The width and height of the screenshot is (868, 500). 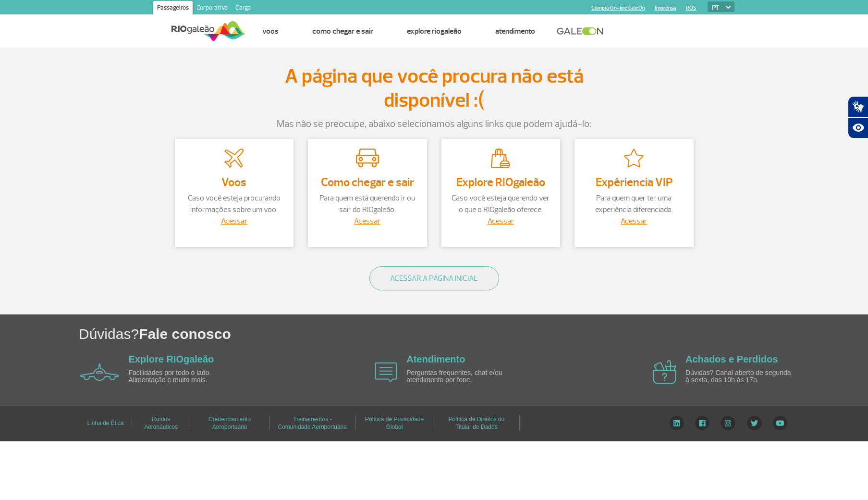 I want to click on img: LinkedIn, so click(x=676, y=423).